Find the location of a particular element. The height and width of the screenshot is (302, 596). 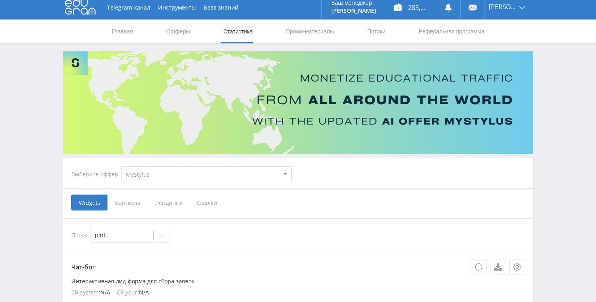

a: Статистика is located at coordinates (238, 31).